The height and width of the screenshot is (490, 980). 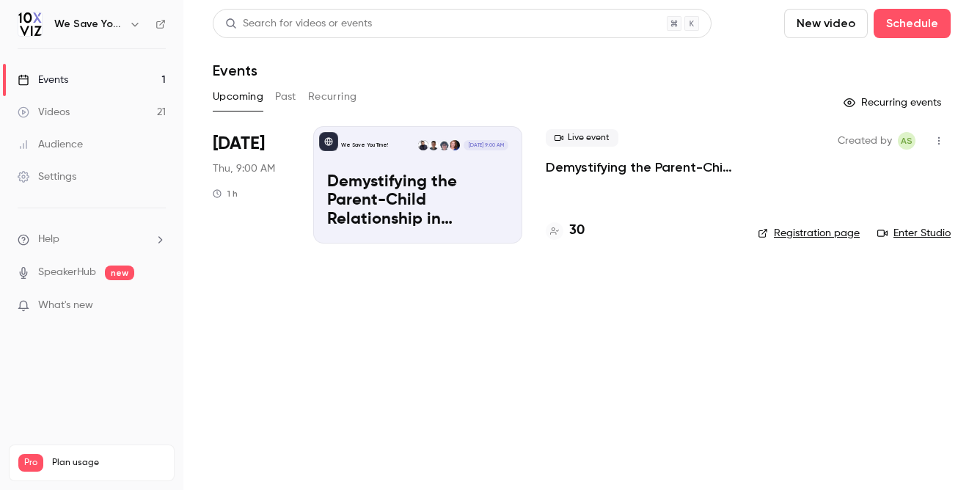 What do you see at coordinates (88, 24) in the screenshot?
I see `h6: We Save You Time!` at bounding box center [88, 24].